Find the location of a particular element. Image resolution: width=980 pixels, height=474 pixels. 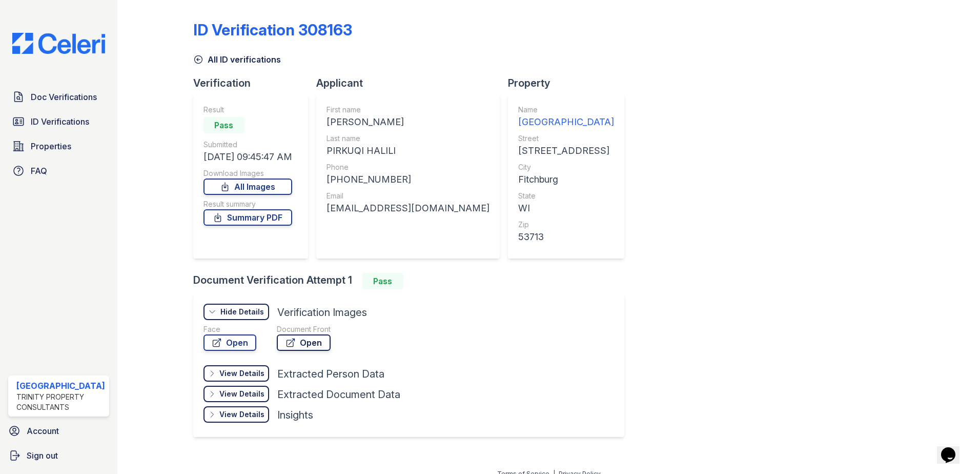

div: Property is located at coordinates (570, 83).